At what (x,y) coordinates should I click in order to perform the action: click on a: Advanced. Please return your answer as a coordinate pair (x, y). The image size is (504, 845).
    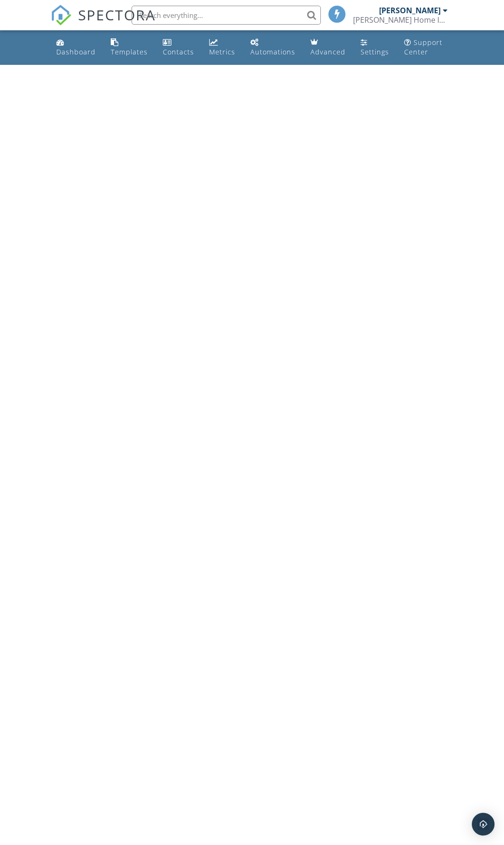
    Looking at the image, I should click on (328, 47).